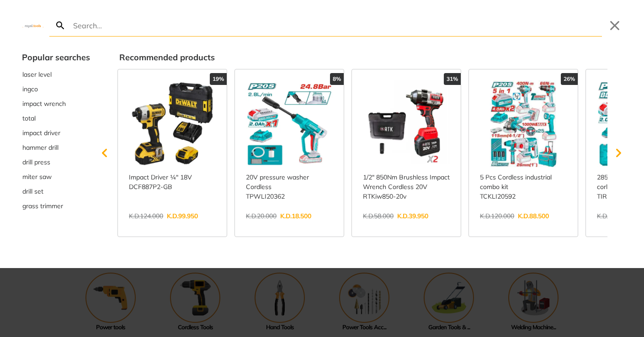 The height and width of the screenshot is (337, 644). What do you see at coordinates (615, 25) in the screenshot?
I see `button: Close` at bounding box center [615, 25].